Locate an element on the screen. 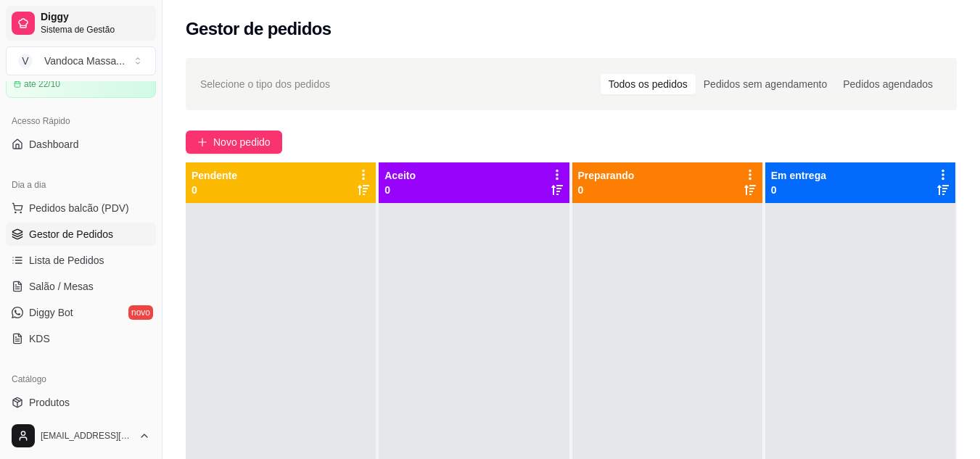 This screenshot has width=980, height=459. span: V is located at coordinates (26, 61).